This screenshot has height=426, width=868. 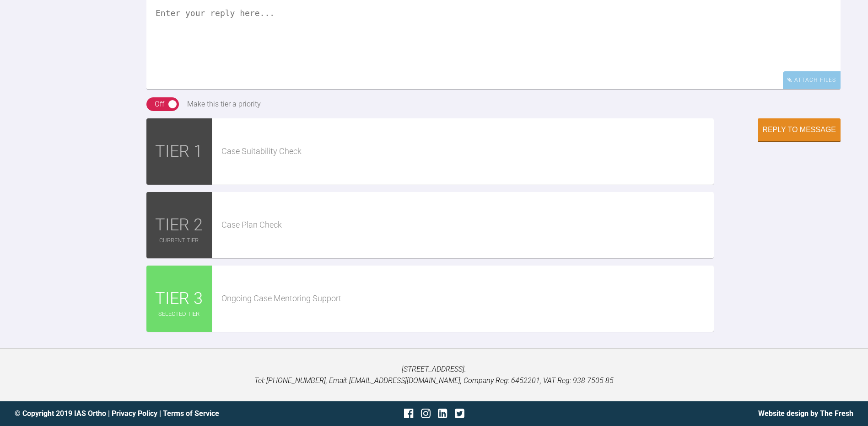 What do you see at coordinates (799, 130) in the screenshot?
I see `button: Reply to Message` at bounding box center [799, 130].